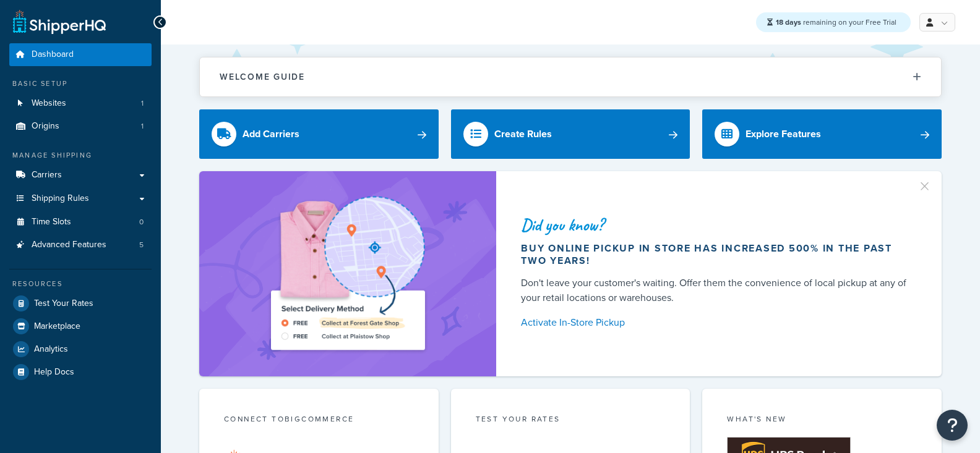 The height and width of the screenshot is (453, 980). Describe the element at coordinates (60, 198) in the screenshot. I see `span: Shipping Rules` at that location.